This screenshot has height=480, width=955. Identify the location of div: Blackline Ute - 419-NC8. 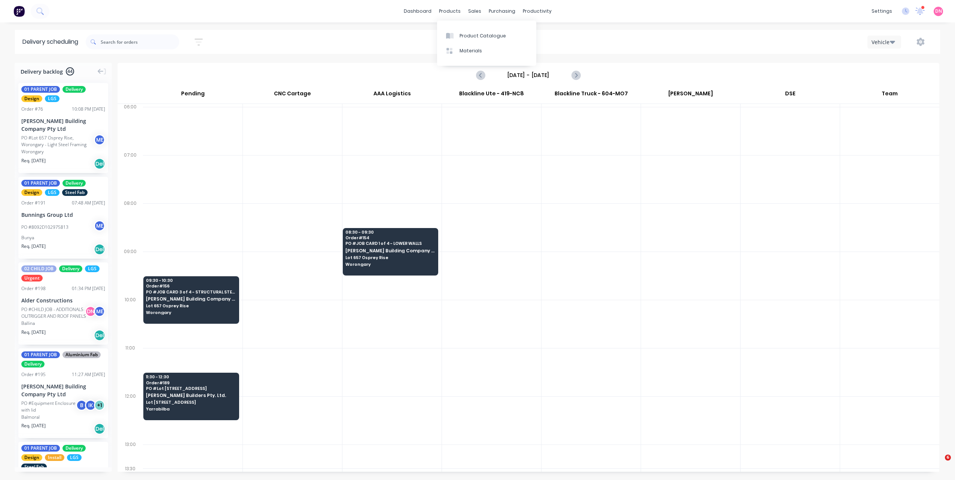
(491, 95).